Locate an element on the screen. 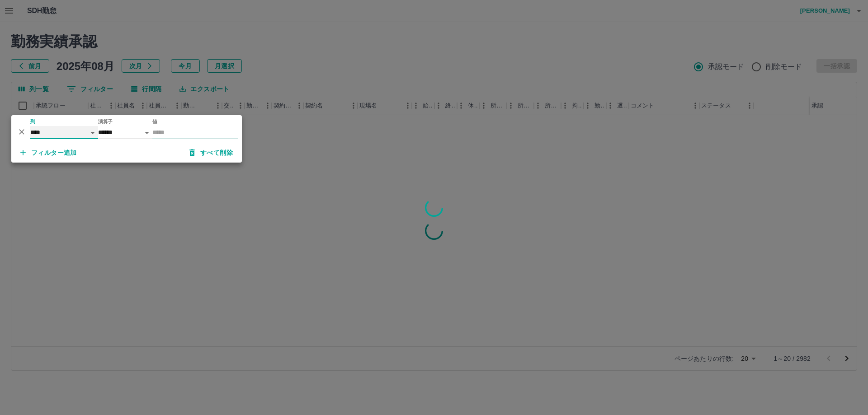  button: すべて削除 is located at coordinates (211, 153).